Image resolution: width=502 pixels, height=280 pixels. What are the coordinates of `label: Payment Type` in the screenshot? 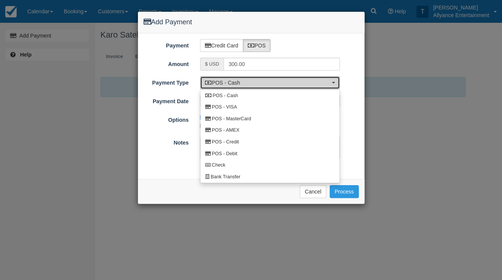 It's located at (166, 81).